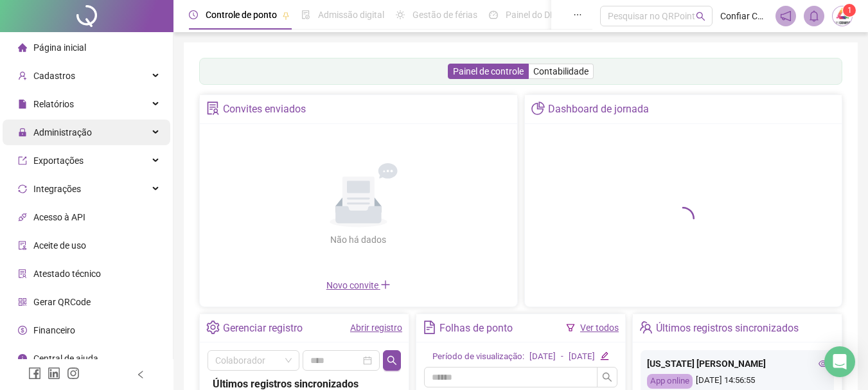 The height and width of the screenshot is (390, 868). Describe the element at coordinates (60, 245) in the screenshot. I see `span: Aceite de uso` at that location.